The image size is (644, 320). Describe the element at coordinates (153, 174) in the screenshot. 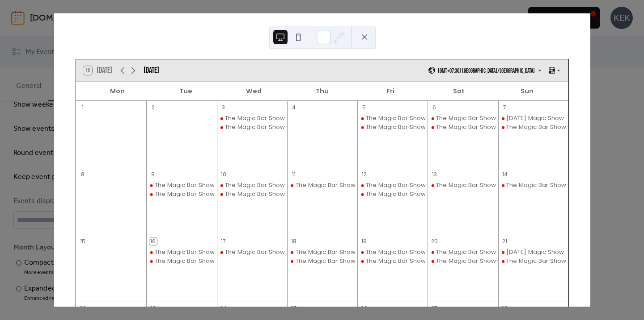

I see `div: 9` at that location.